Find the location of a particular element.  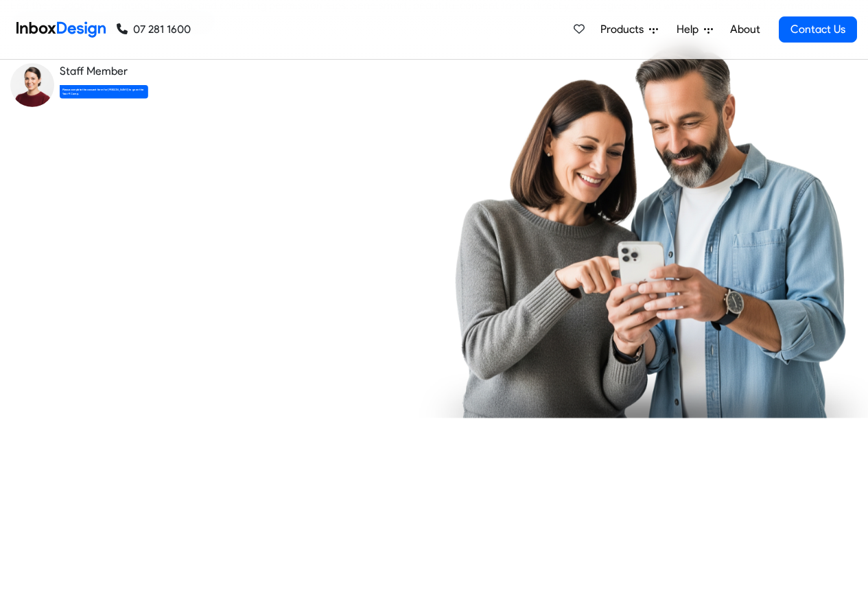

a: Contact Us is located at coordinates (818, 30).